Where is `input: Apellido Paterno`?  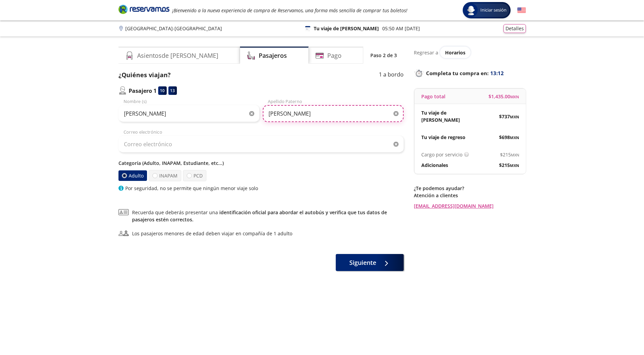 input: Apellido Paterno is located at coordinates (333, 114).